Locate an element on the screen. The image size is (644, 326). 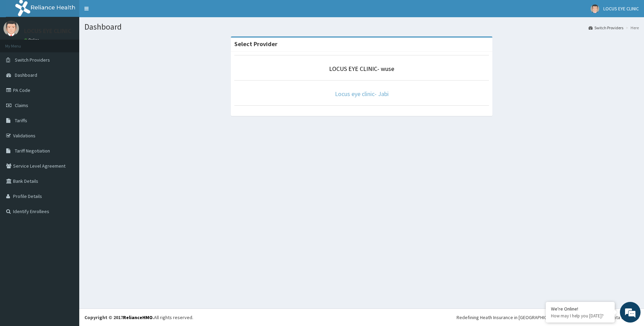
p: How may I help you today? is located at coordinates (580, 315).